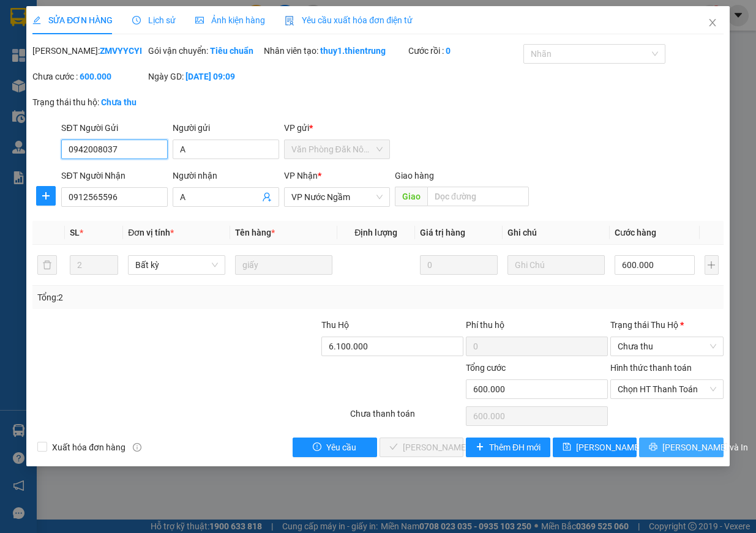 Image resolution: width=756 pixels, height=533 pixels. What do you see at coordinates (465, 51) in the screenshot?
I see `div: Cước rồi :` at bounding box center [465, 51].